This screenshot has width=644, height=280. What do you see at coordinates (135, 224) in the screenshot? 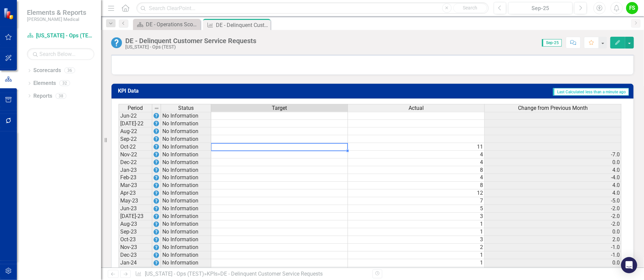
I see `td: Aug-23` at bounding box center [135, 224].